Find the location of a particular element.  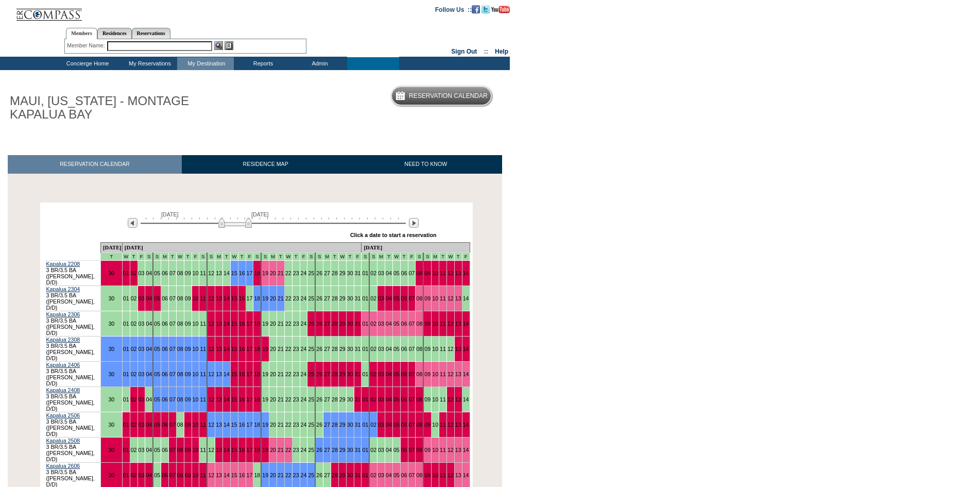

a: Kapalua 2508 is located at coordinates (64, 440).